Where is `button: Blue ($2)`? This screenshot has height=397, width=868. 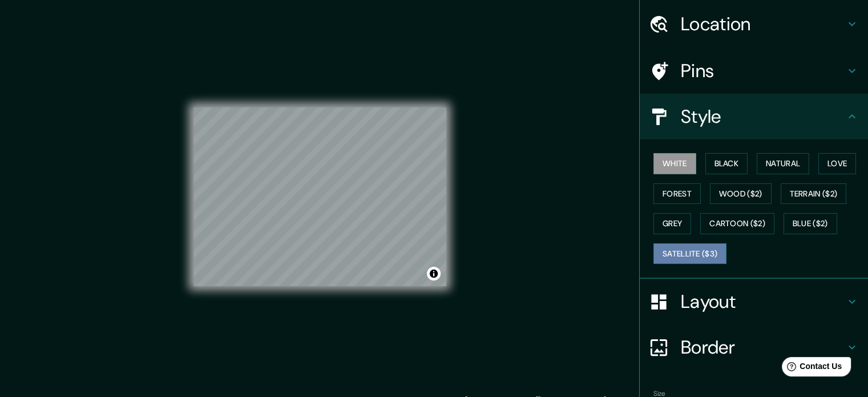 button: Blue ($2) is located at coordinates (811, 224).